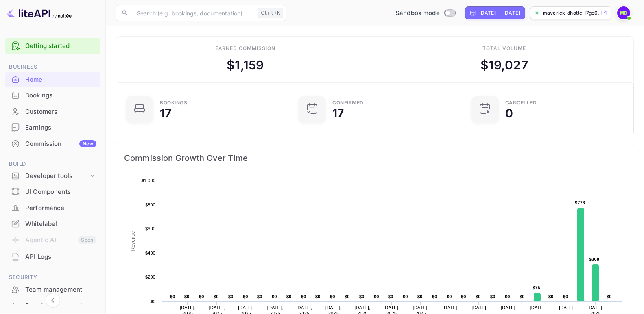  Describe the element at coordinates (52, 256) in the screenshot. I see `a: API Logs` at that location.